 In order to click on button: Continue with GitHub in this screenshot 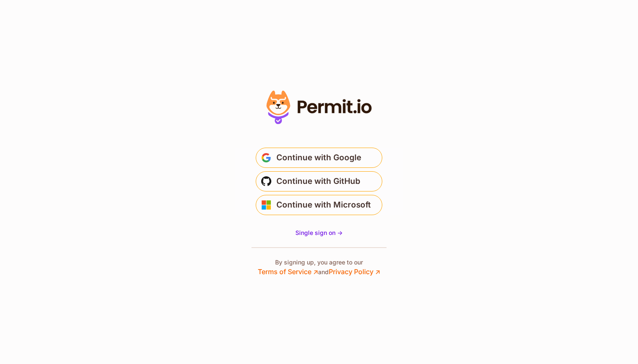, I will do `click(319, 181)`.